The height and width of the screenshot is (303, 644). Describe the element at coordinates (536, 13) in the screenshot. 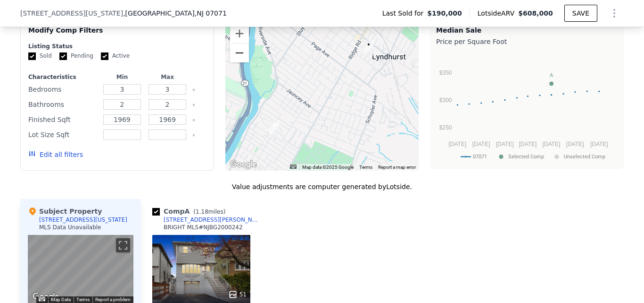

I see `span: $608,000` at that location.